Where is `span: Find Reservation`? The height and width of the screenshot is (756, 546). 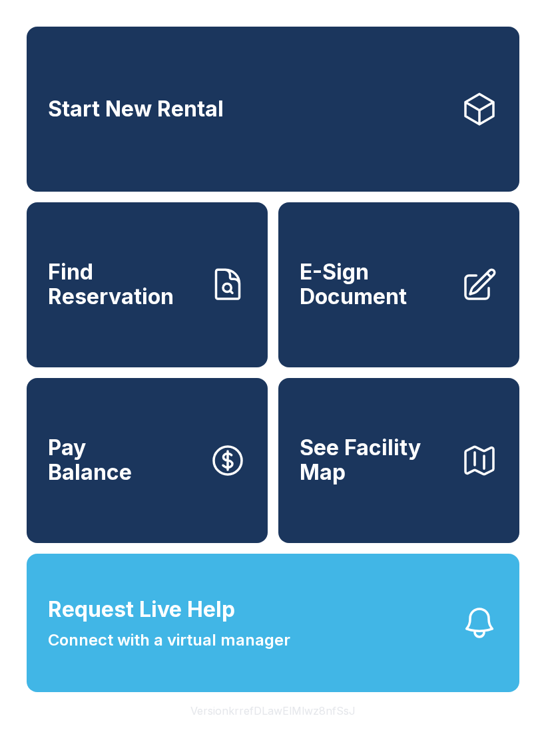
span: Find Reservation is located at coordinates (123, 284).